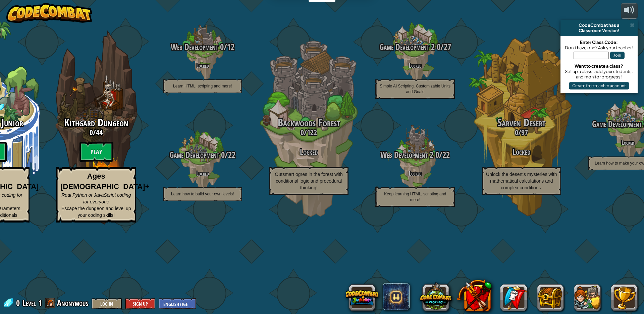  What do you see at coordinates (202, 194) in the screenshot?
I see `span: Learn how to build your own levels!` at bounding box center [202, 194].